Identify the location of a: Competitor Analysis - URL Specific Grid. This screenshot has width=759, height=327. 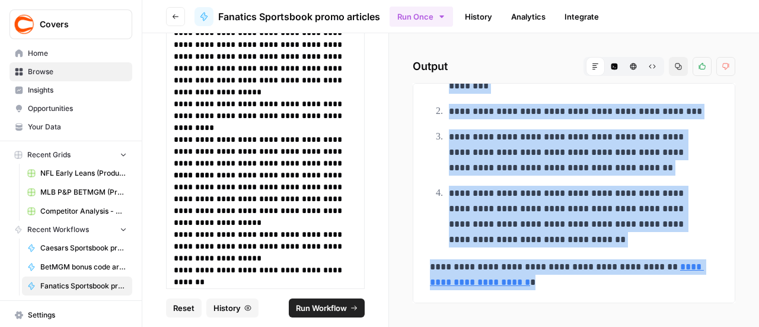
(77, 211).